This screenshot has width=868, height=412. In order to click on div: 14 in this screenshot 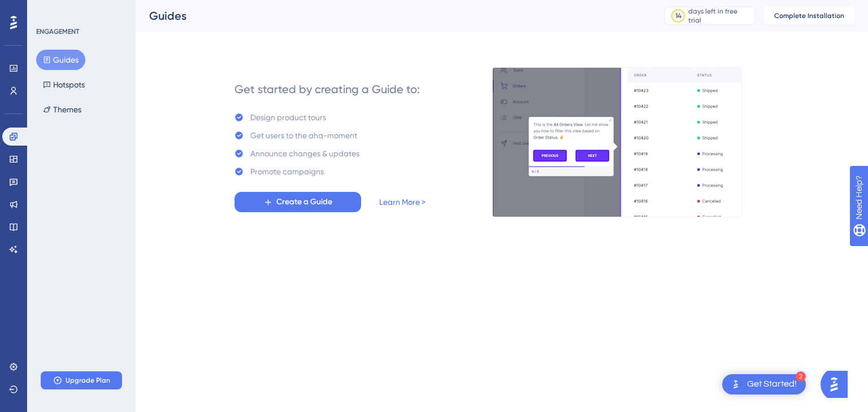, I will do `click(678, 16)`.